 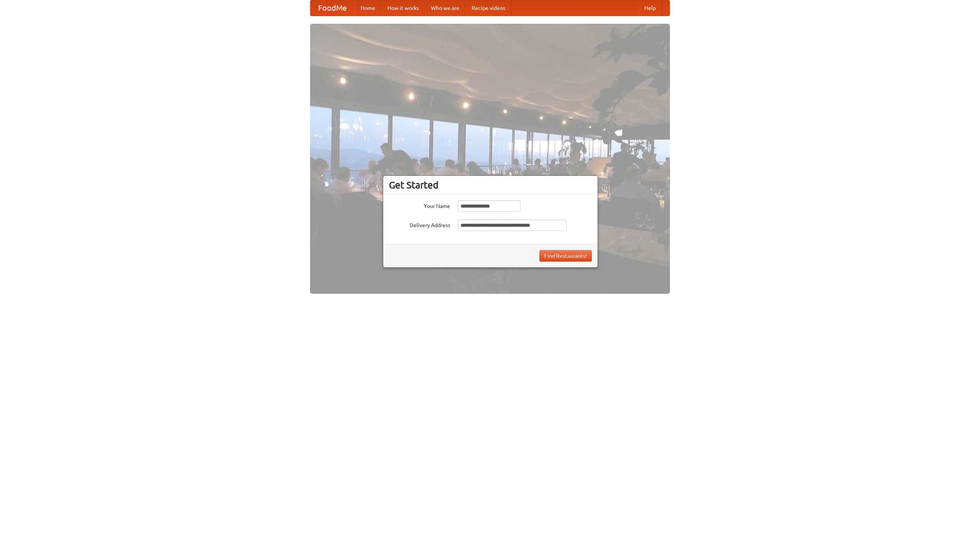 I want to click on a: How it works, so click(x=403, y=8).